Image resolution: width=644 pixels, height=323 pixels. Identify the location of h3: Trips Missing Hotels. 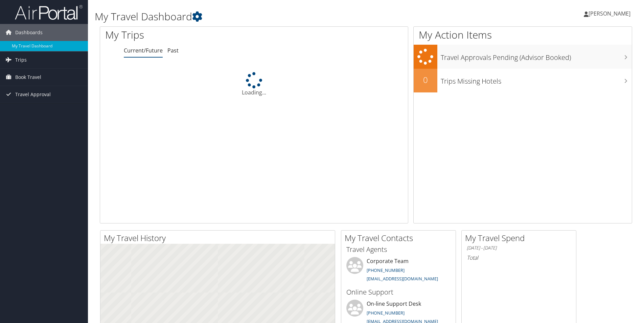
(536, 80).